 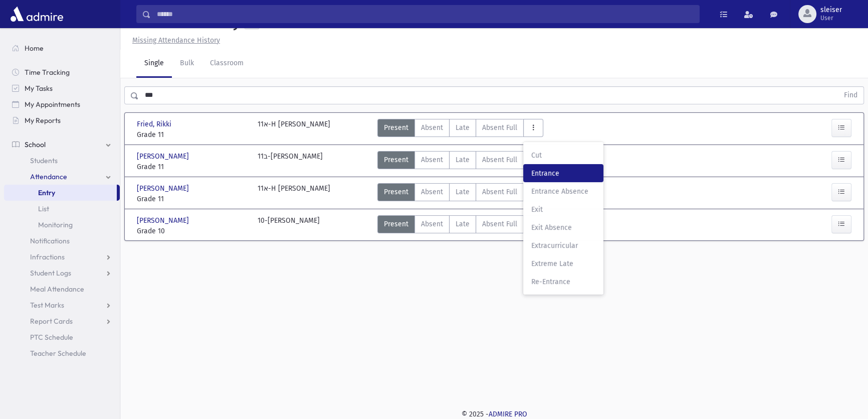 I want to click on span: PTC Schedule, so click(x=52, y=337).